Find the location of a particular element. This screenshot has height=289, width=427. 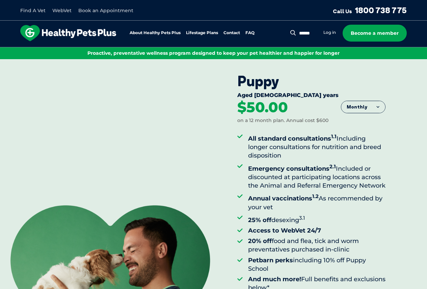

li: Including longer consultations for nutrition and breed disposition is located at coordinates (317, 146).